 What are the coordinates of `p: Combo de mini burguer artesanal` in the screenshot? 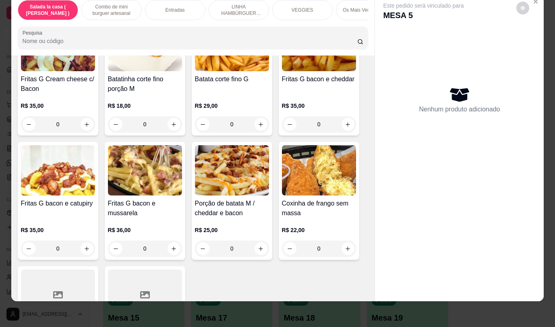 It's located at (112, 10).